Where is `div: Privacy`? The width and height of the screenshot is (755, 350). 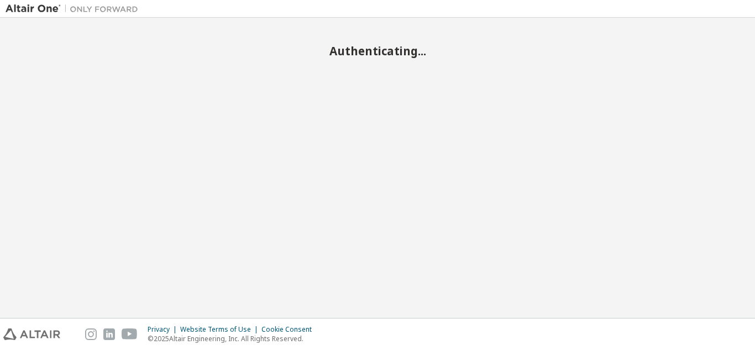 div: Privacy is located at coordinates (164, 329).